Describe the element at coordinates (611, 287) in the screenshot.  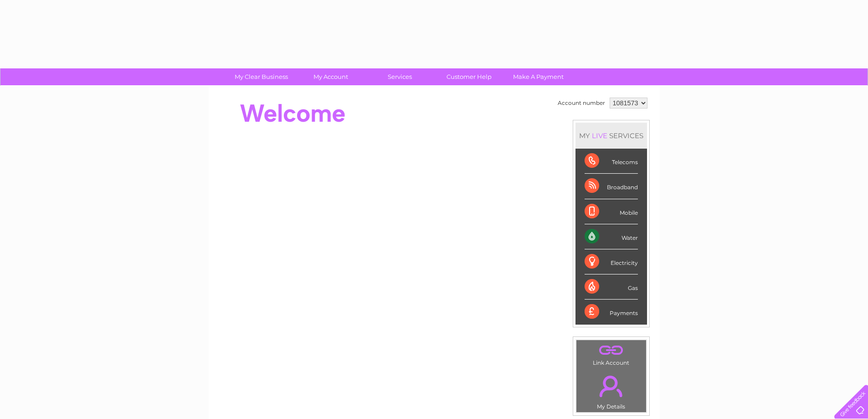
I see `div: Gas` at that location.